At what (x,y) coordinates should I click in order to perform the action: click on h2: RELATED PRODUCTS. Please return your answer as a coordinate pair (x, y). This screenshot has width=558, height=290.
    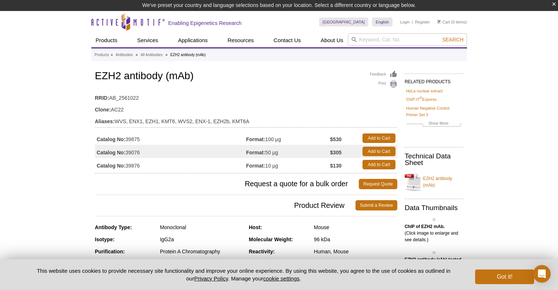
    Looking at the image, I should click on (434, 80).